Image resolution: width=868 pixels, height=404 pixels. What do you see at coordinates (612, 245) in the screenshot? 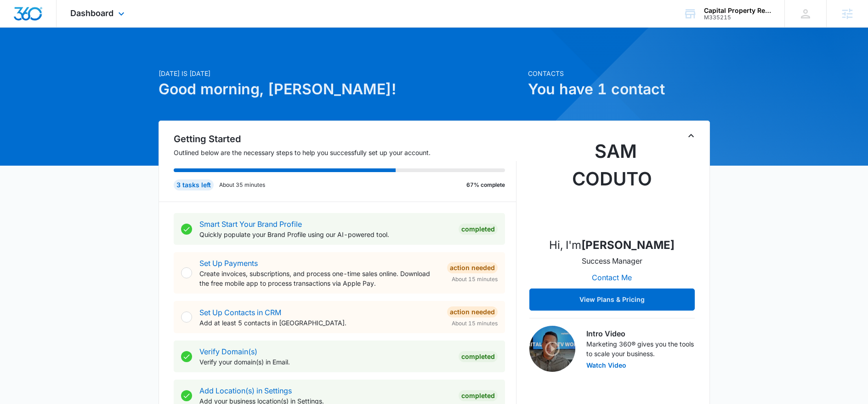
I see `p: Hi, I'm` at bounding box center [612, 245].